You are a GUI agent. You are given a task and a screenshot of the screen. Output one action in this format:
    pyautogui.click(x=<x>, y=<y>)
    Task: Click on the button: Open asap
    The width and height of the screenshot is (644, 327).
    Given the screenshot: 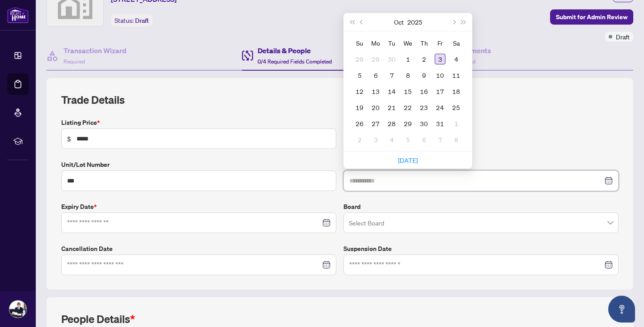 What is the action you would take?
    pyautogui.click(x=621, y=309)
    